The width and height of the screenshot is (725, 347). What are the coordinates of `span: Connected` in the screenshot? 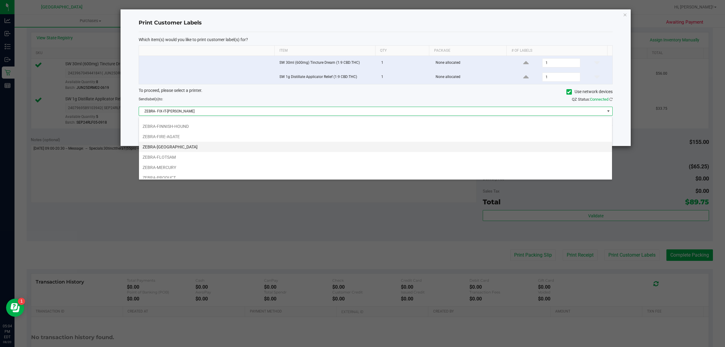 It's located at (599, 99).